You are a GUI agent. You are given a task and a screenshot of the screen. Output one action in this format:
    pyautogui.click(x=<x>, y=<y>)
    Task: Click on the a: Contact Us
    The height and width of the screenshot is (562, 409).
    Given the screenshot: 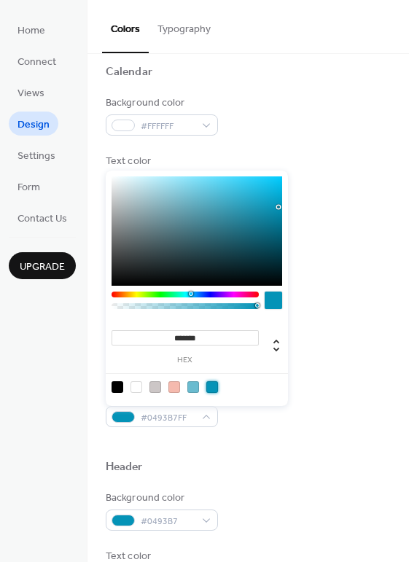 What is the action you would take?
    pyautogui.click(x=42, y=217)
    